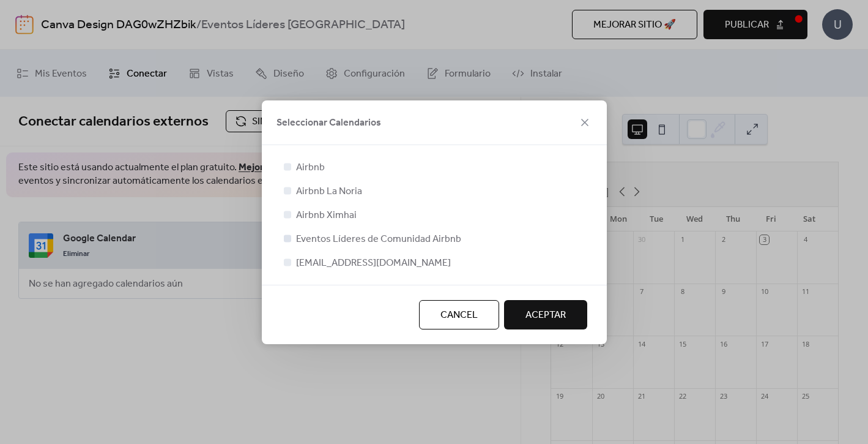  Describe the element at coordinates (546, 315) in the screenshot. I see `button: ACEPTAR` at that location.